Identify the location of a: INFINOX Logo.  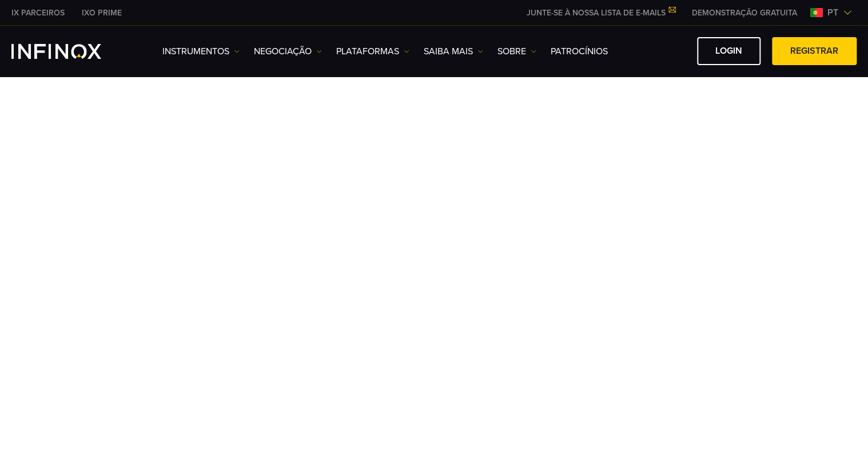
(70, 51).